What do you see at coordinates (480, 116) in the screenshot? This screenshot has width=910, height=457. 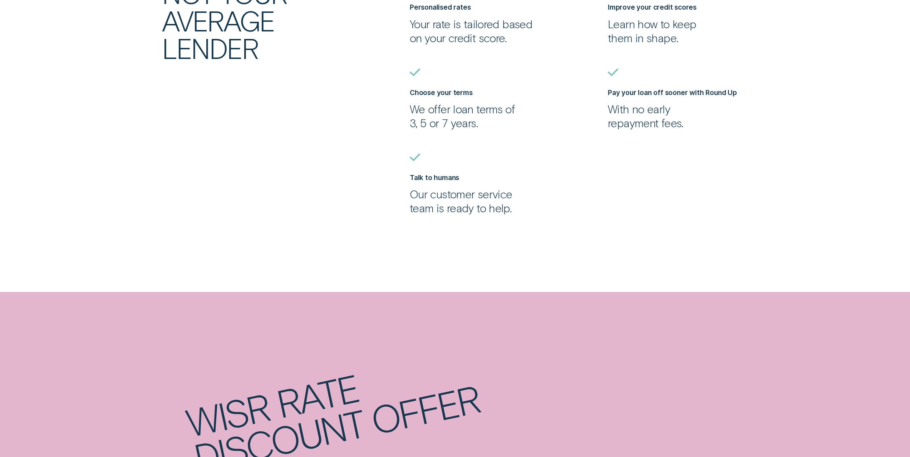 I see `p: We offer loan terms of 3, 5 or 7 years.` at bounding box center [480, 116].